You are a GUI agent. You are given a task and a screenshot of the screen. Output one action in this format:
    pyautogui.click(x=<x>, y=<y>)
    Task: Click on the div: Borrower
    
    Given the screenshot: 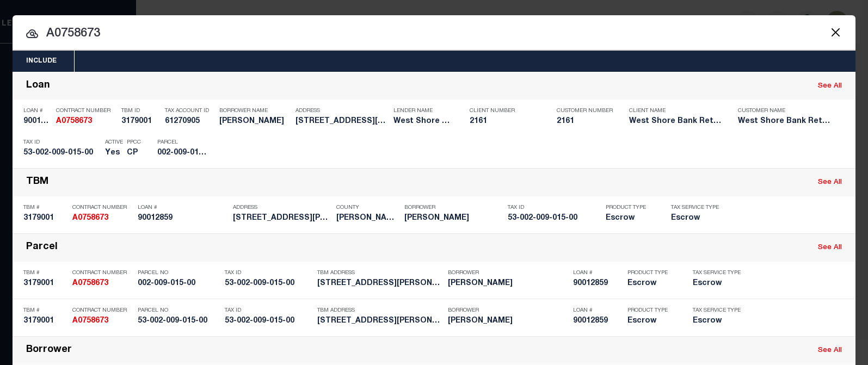 What is the action you would take?
    pyautogui.click(x=49, y=350)
    